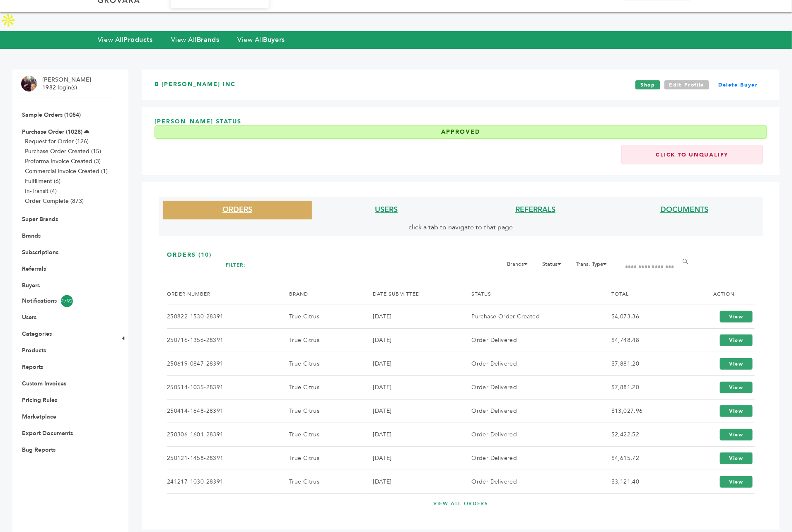 The image size is (792, 532). Describe the element at coordinates (642, 294) in the screenshot. I see `th: TOTAL` at that location.